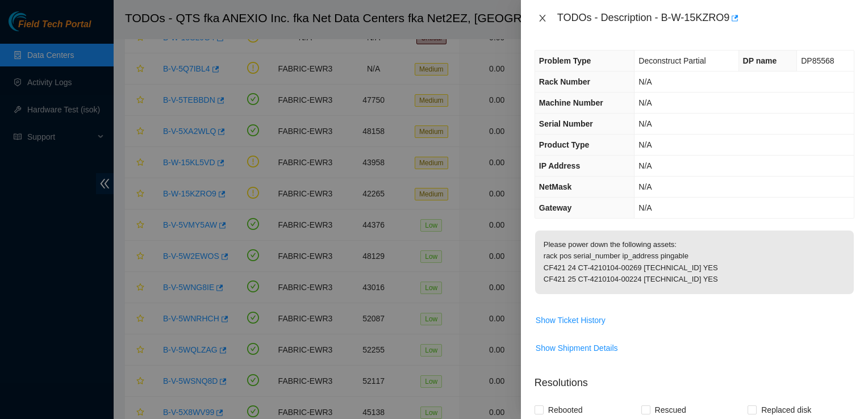  What do you see at coordinates (695, 262) in the screenshot?
I see `p: Please power down the following assets: rack pos serial_number ip_address pingable CF421 24 CT-42...` at bounding box center [695, 262].